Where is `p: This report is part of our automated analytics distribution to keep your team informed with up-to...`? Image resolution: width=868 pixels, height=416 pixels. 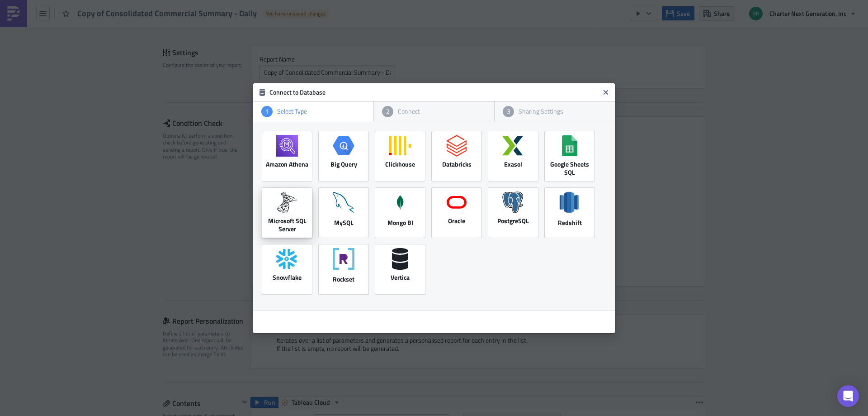
p: This report is part of our automated analytics distribution to keep your team informed with up-to... is located at coordinates (218, 7).